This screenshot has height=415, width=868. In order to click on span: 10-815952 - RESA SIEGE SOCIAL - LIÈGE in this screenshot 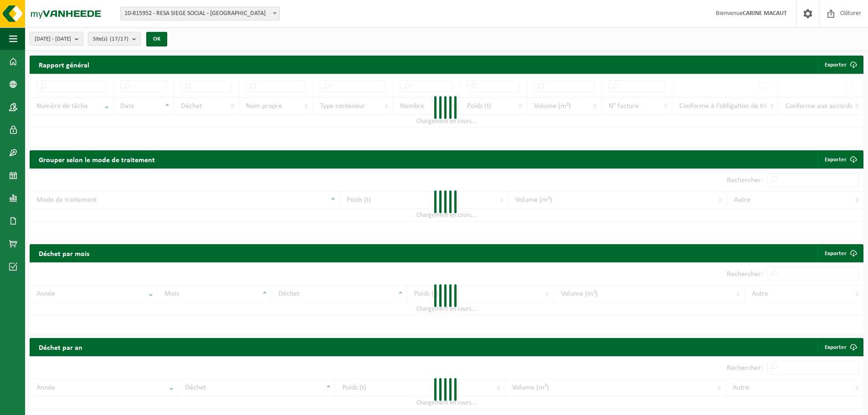, I will do `click(200, 14)`.